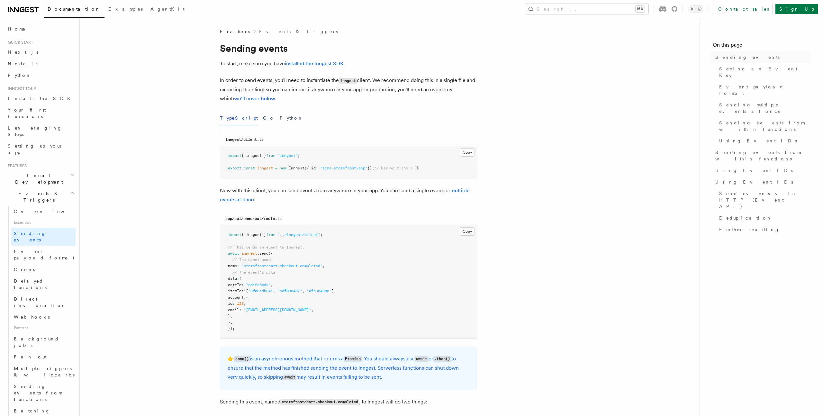 Image resolution: width=823 pixels, height=416 pixels. I want to click on span: Python, so click(19, 75).